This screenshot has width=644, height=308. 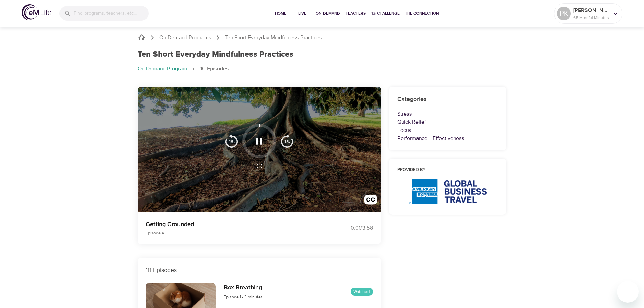 I want to click on span: On-Demand, so click(x=328, y=13).